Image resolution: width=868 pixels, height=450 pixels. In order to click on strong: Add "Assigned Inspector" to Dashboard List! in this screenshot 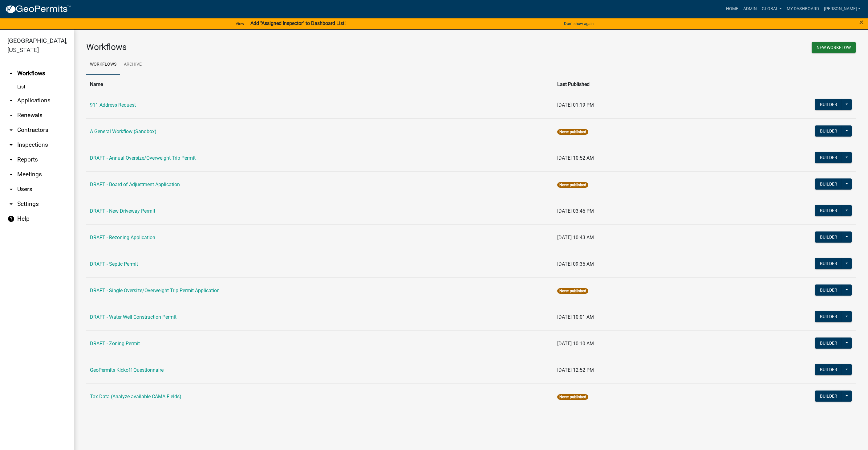, I will do `click(298, 23)`.